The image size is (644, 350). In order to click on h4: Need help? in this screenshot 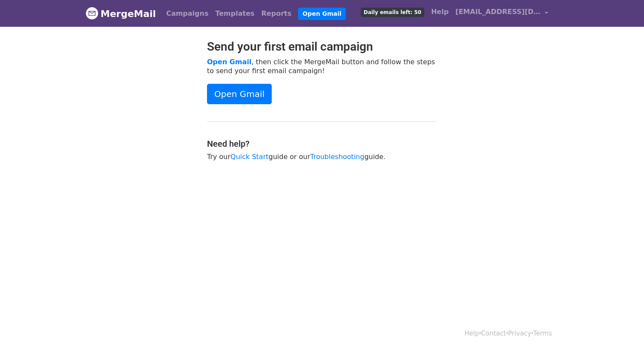, I will do `click(322, 144)`.